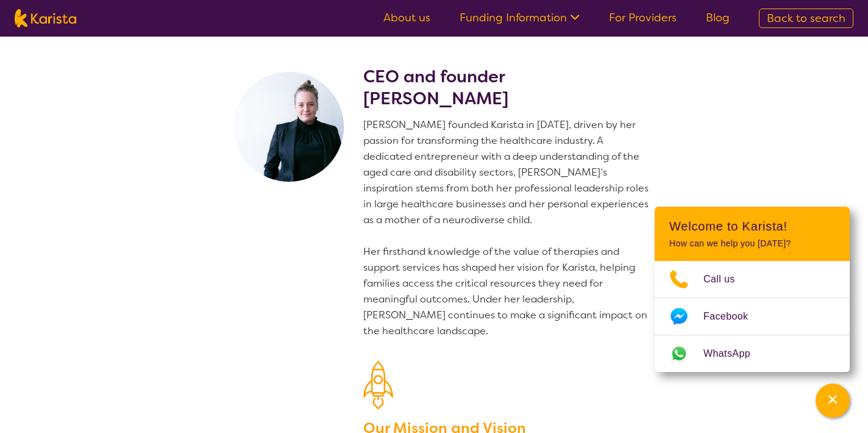 The width and height of the screenshot is (868, 433). What do you see at coordinates (519, 17) in the screenshot?
I see `a: Funding Information` at bounding box center [519, 17].